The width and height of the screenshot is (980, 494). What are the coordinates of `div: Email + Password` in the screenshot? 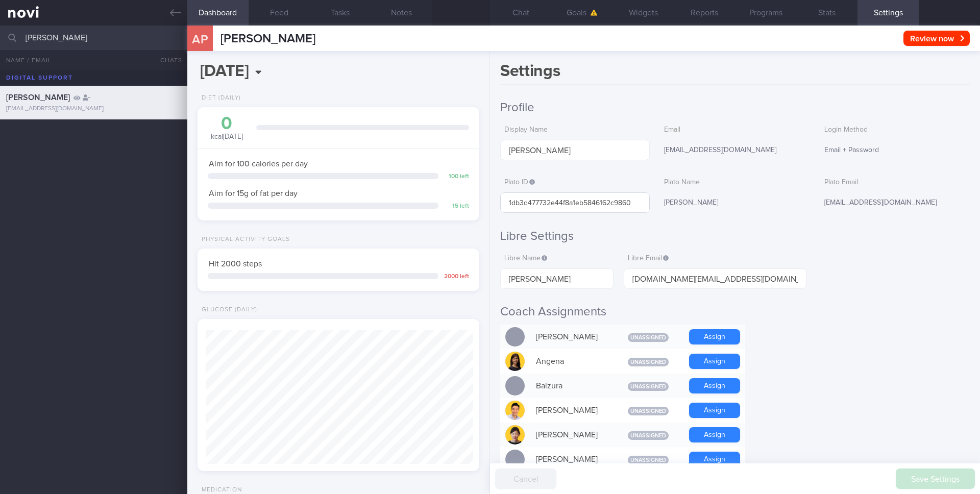 It's located at (895, 150).